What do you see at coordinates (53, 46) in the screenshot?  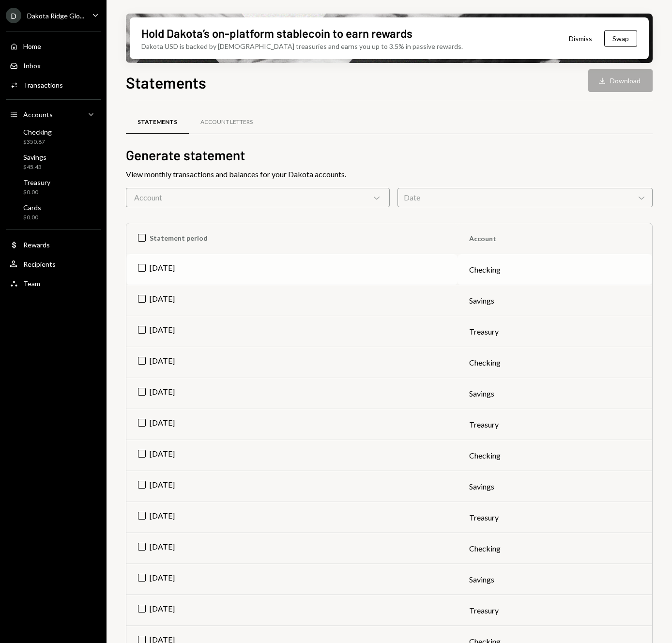 I see `a: Home` at bounding box center [53, 46].